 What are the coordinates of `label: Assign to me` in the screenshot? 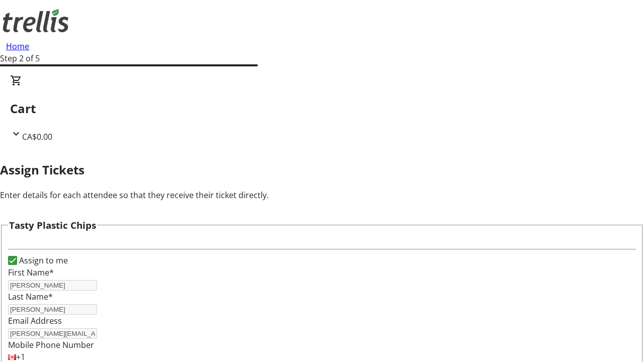 It's located at (42, 261).